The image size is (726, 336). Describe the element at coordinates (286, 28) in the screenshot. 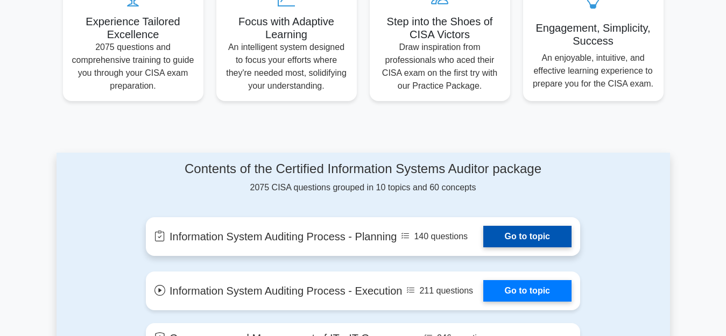

I see `h5: Focus with Adaptive Learning` at that location.